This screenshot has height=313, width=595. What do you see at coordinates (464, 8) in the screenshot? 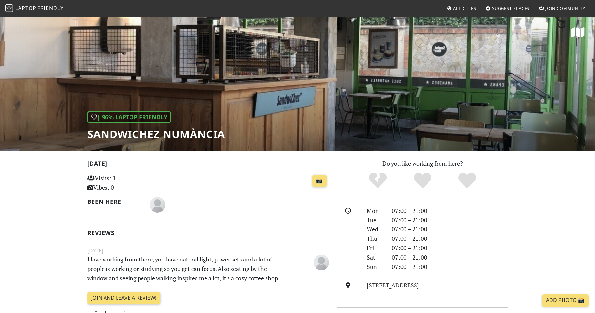
I see `span: All Cities` at bounding box center [464, 8].